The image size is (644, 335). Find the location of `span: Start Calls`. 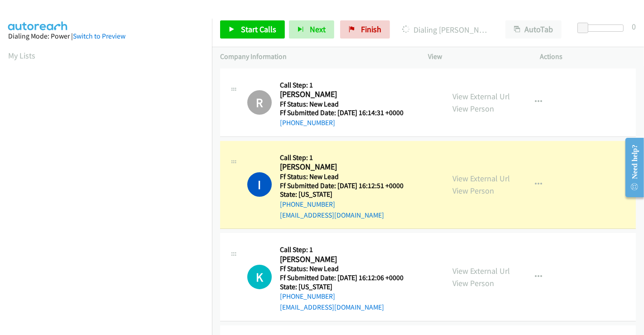

span: Start Calls is located at coordinates (258, 29).